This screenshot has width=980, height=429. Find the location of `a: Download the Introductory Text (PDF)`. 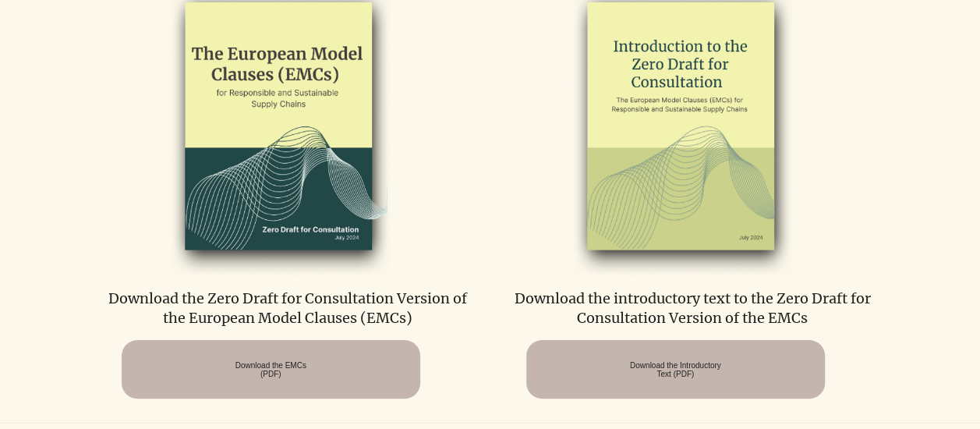

a: Download the Introductory Text (PDF) is located at coordinates (675, 369).